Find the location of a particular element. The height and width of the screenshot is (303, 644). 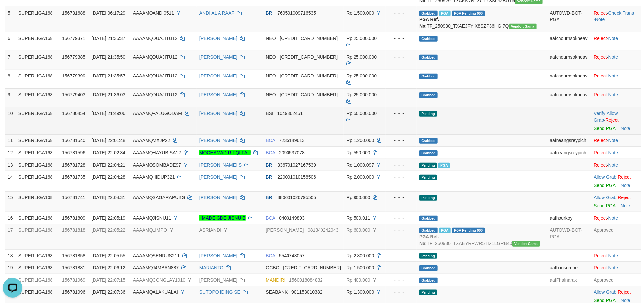

span: AAAAMQCONGLAY1910 is located at coordinates (159, 280).